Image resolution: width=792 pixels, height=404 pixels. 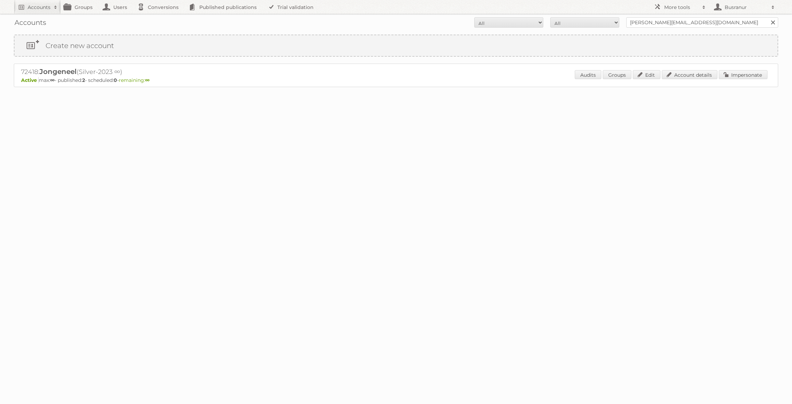 I want to click on a: Impersonate, so click(x=743, y=75).